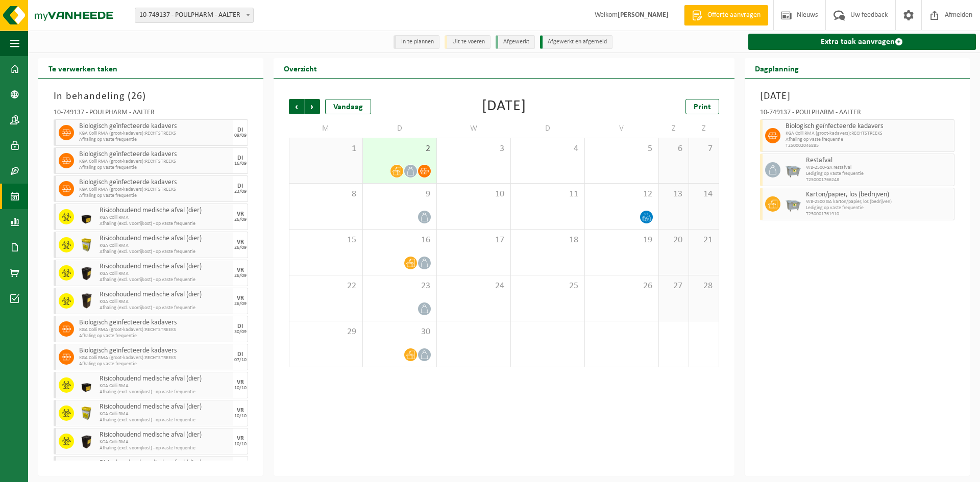  What do you see at coordinates (702, 107) in the screenshot?
I see `span: Print` at bounding box center [702, 107].